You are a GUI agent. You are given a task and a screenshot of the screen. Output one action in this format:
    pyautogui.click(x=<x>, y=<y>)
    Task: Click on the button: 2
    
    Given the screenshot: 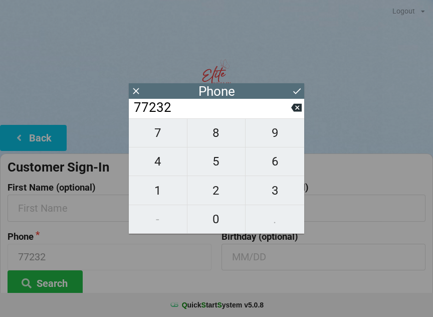 What is the action you would take?
    pyautogui.click(x=216, y=190)
    